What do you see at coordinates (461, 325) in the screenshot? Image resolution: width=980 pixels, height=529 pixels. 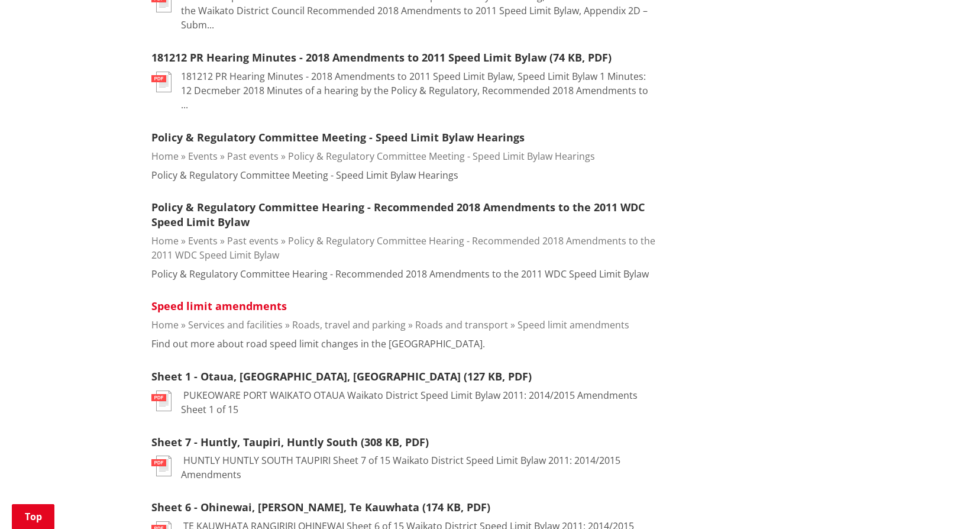 I see `a: Roads and transport` at bounding box center [461, 325].